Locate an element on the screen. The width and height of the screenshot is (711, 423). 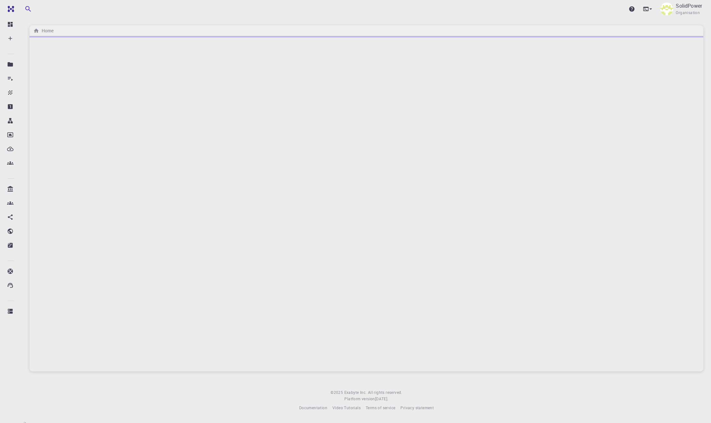
a: Privacy statement is located at coordinates (417, 408).